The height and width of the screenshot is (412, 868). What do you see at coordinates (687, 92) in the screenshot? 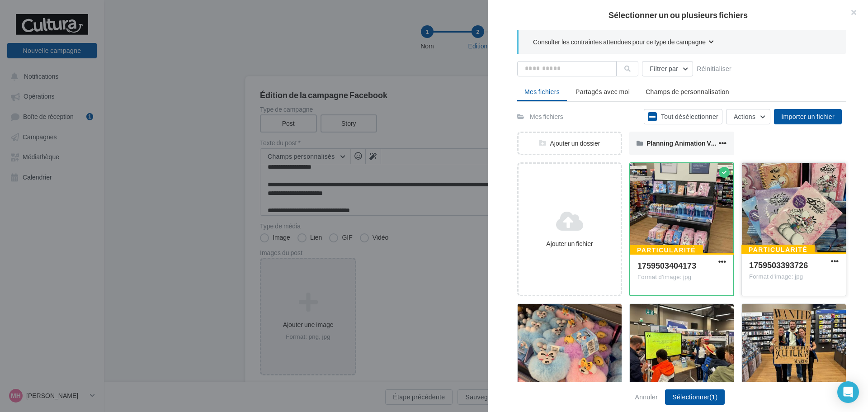
I see `span: Champs de personnalisation` at bounding box center [687, 92].